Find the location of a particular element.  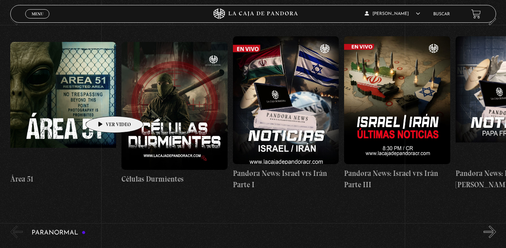

span: Cerrar is located at coordinates (37, 20).